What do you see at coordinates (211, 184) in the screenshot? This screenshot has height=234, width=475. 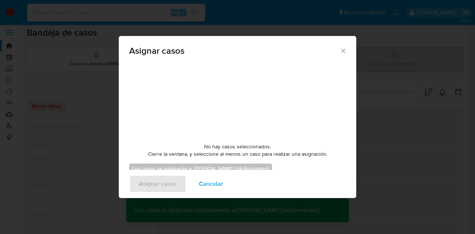 I see `span: Cancelar` at bounding box center [211, 184].